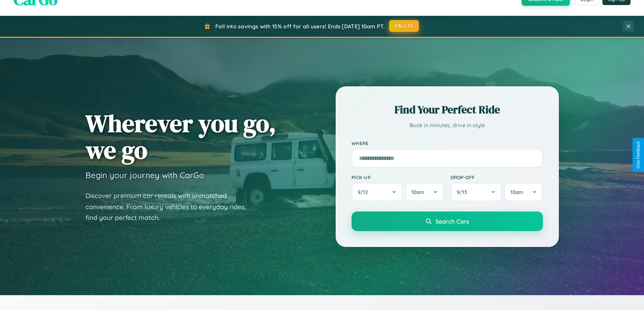 Image resolution: width=644 pixels, height=310 pixels. I want to click on div: Give Feedback, so click(638, 155).